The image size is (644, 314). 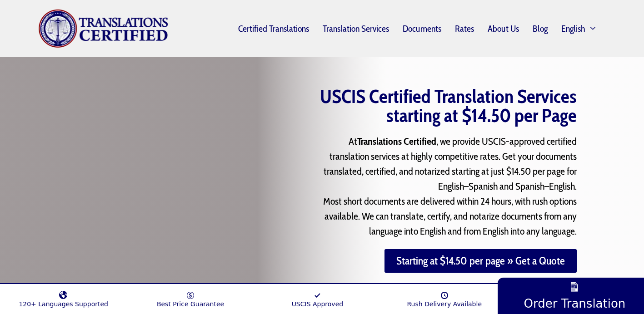 I want to click on a: Documents, so click(x=422, y=28).